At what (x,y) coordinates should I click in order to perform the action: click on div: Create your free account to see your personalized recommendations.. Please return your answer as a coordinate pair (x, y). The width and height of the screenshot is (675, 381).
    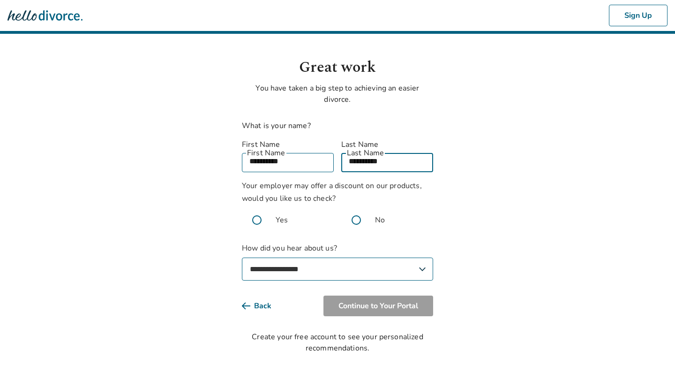
    Looking at the image, I should click on (338, 342).